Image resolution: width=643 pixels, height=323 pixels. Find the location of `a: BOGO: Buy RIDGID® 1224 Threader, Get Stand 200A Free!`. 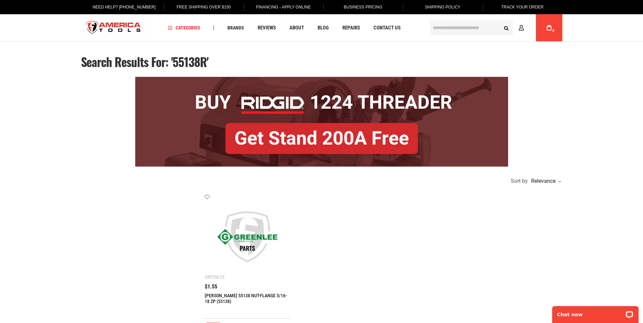

a: BOGO: Buy RIDGID® 1224 Threader, Get Stand 200A Free! is located at coordinates (322, 79).